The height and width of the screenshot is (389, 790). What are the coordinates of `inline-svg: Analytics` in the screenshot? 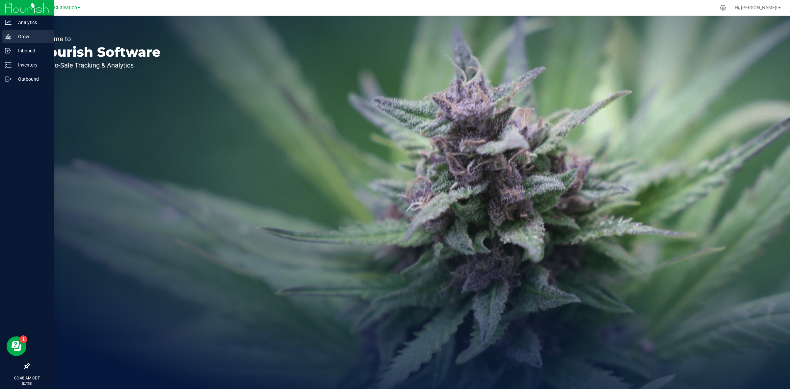 It's located at (8, 22).